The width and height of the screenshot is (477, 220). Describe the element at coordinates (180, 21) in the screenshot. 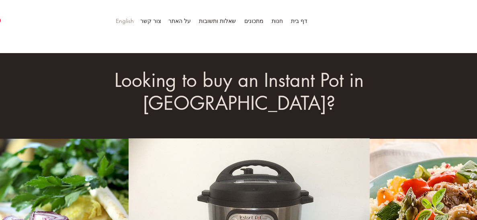

I see `a: על האתר` at that location.